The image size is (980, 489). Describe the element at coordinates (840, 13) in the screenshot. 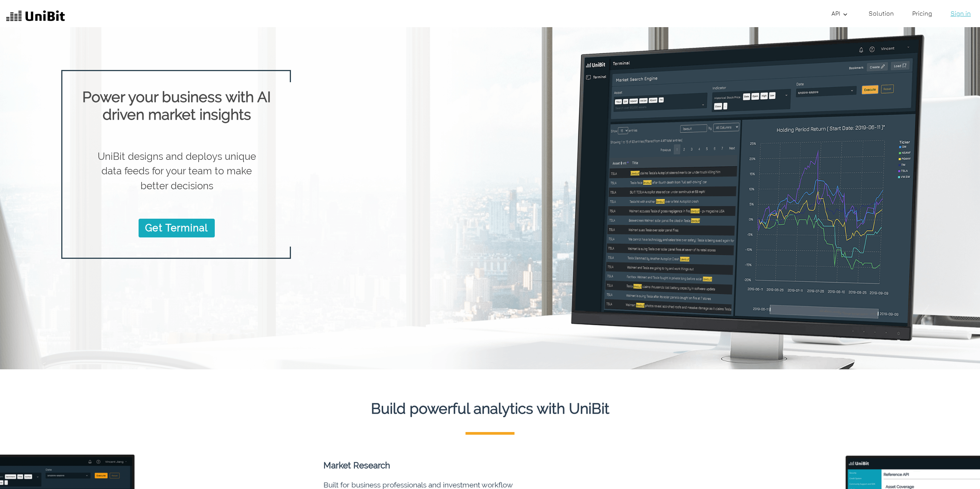

I see `a: API` at that location.